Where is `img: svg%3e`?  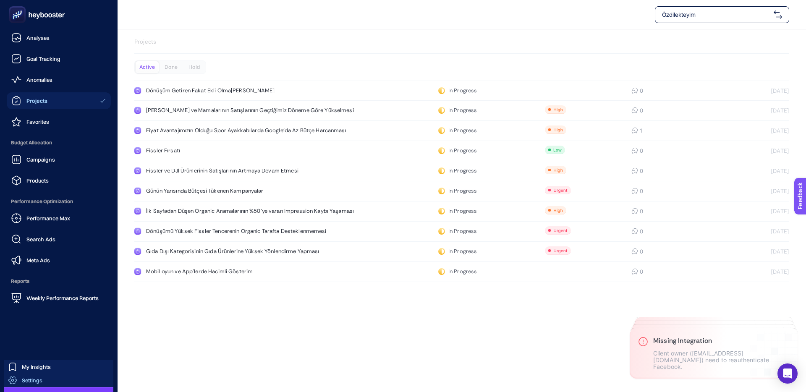 img: svg%3e is located at coordinates (778, 15).